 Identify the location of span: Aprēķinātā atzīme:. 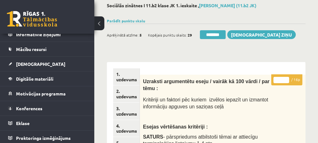
(123, 35).